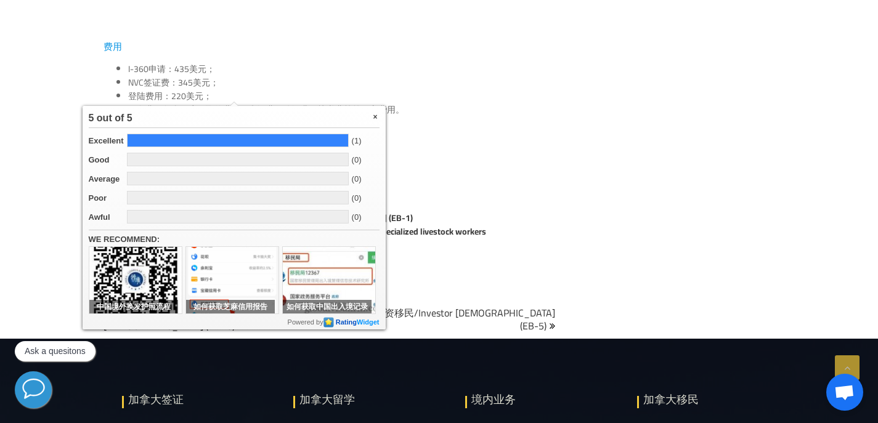 This screenshot has width=878, height=423. Describe the element at coordinates (327, 307) in the screenshot. I see `span: 如何获取中国出入境记录` at that location.